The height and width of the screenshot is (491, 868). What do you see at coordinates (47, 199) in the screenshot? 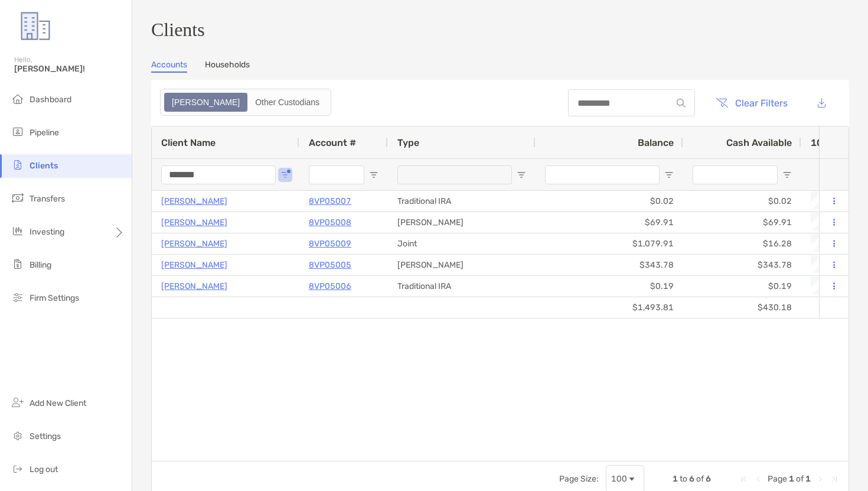
I see `span: Transfers` at bounding box center [47, 199].